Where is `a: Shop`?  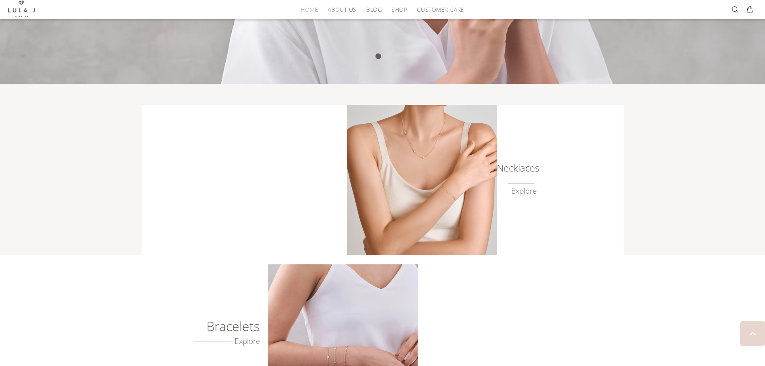
a: Shop is located at coordinates (399, 9).